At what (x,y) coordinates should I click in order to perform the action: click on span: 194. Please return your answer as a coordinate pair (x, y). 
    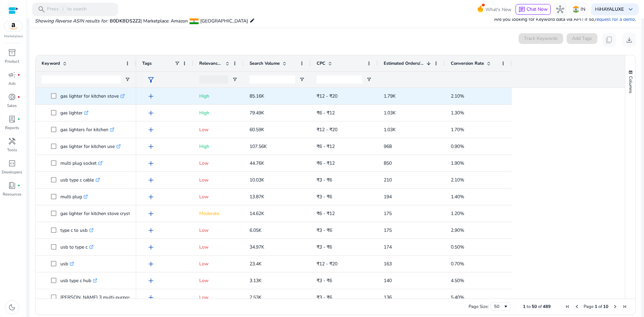
    Looking at the image, I should click on (388, 197).